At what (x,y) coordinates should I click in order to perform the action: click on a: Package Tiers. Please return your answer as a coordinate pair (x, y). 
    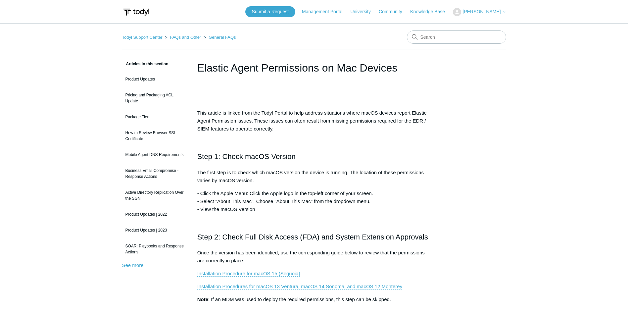
    Looking at the image, I should click on (155, 117).